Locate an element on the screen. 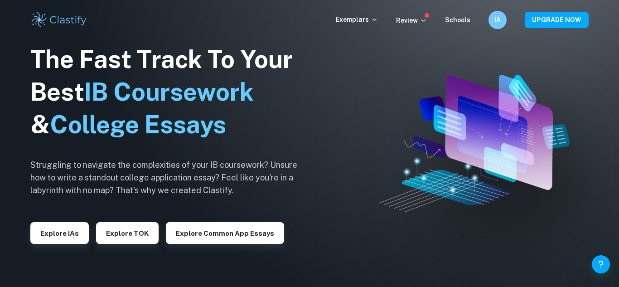 The width and height of the screenshot is (619, 287). span: IB Coursework is located at coordinates (169, 91).